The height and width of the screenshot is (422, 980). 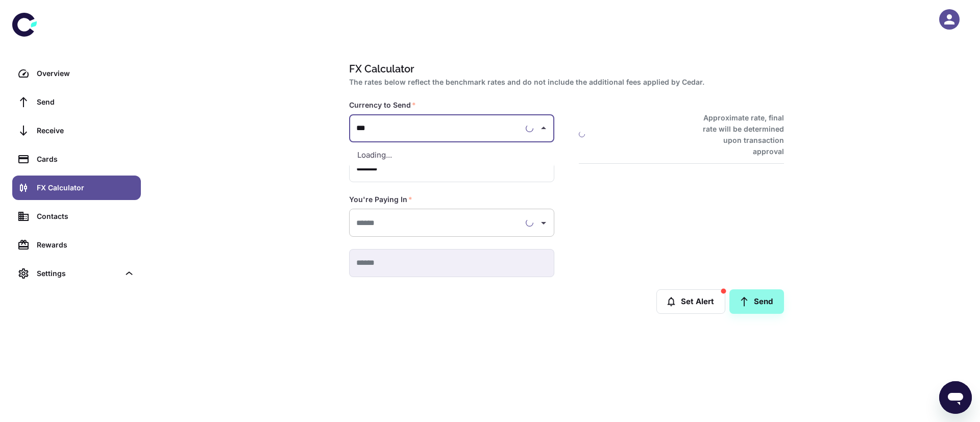 I want to click on button: Close, so click(x=544, y=128).